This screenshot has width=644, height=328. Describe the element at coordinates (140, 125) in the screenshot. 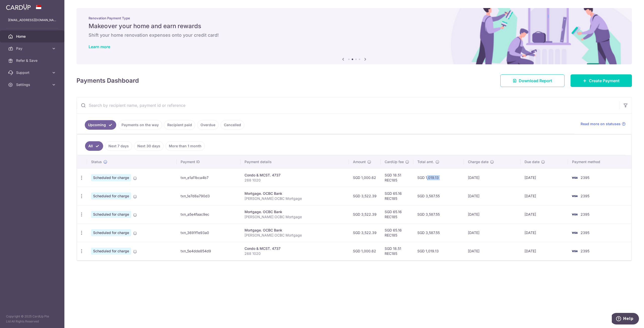

I see `a: Payments on the way` at that location.